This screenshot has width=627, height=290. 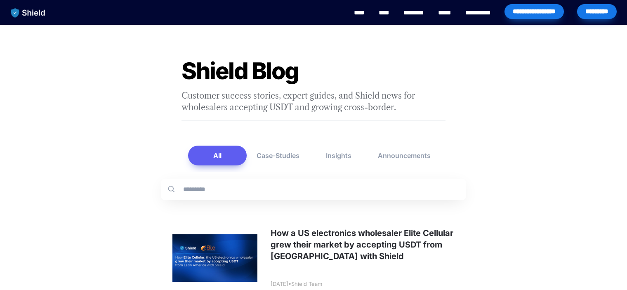 I want to click on img: website logo, so click(x=28, y=13).